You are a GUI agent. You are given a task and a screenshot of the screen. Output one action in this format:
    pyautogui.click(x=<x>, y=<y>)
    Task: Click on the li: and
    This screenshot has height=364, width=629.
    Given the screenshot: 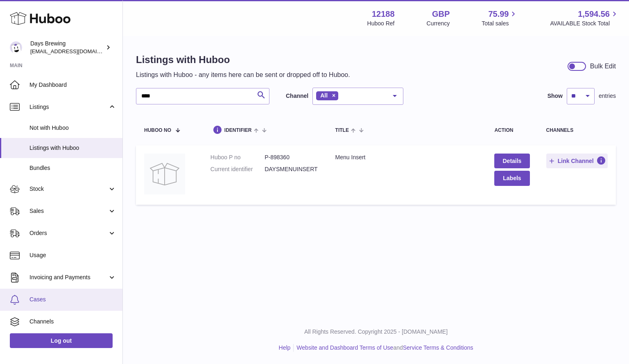 What is the action you would take?
    pyautogui.click(x=384, y=347)
    